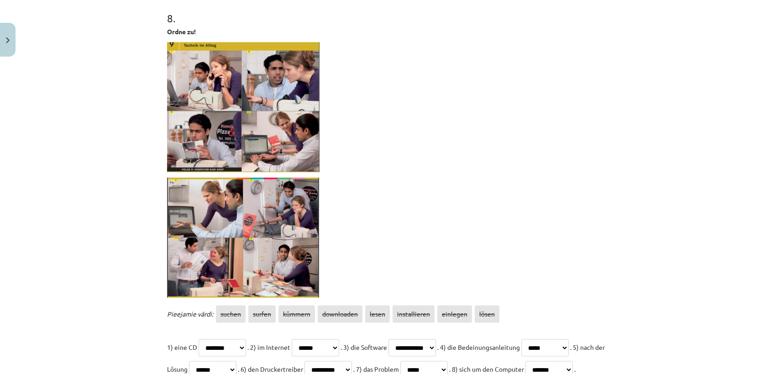 This screenshot has width=775, height=374. Describe the element at coordinates (269, 347) in the screenshot. I see `span: . 2) im Internet` at that location.